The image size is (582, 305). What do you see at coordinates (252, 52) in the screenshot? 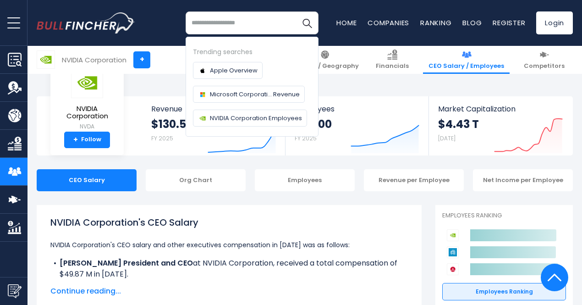
I see `div: Trending searches` at bounding box center [252, 52].